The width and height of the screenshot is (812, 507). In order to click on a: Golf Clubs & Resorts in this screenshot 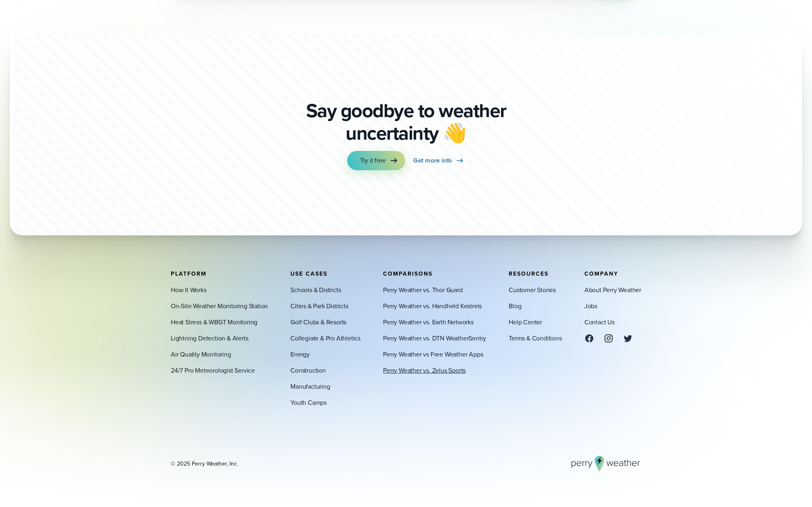, I will do `click(318, 322)`.